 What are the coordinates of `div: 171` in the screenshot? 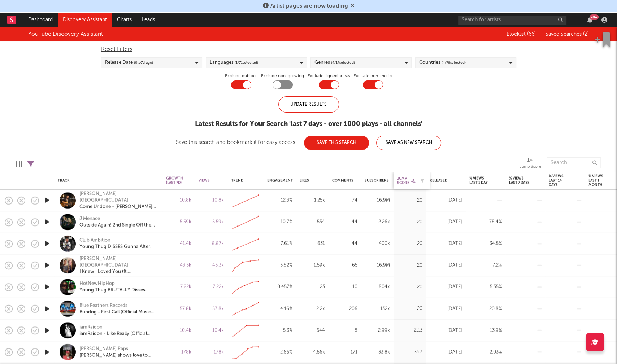 It's located at (345, 352).